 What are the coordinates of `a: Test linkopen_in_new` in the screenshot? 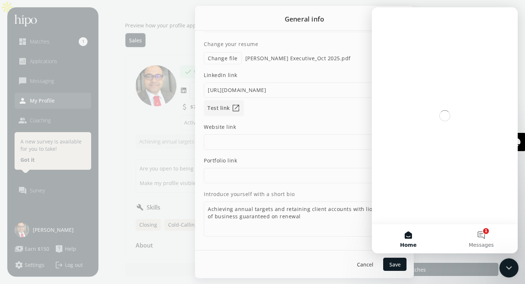 It's located at (224, 108).